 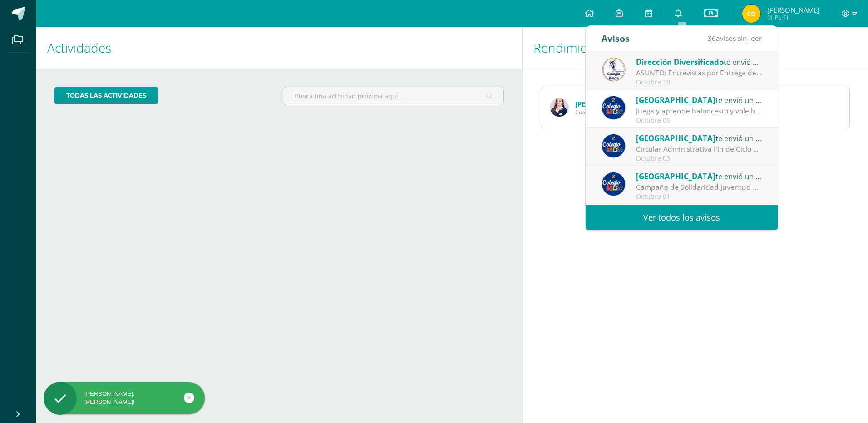 What do you see at coordinates (681, 217) in the screenshot?
I see `a: Ver todos los avisos` at bounding box center [681, 217].